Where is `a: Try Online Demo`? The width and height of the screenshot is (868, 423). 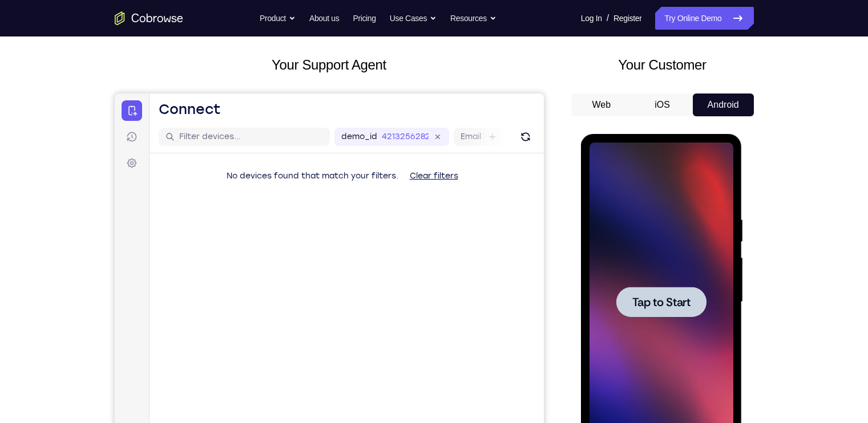 a: Try Online Demo is located at coordinates (704, 18).